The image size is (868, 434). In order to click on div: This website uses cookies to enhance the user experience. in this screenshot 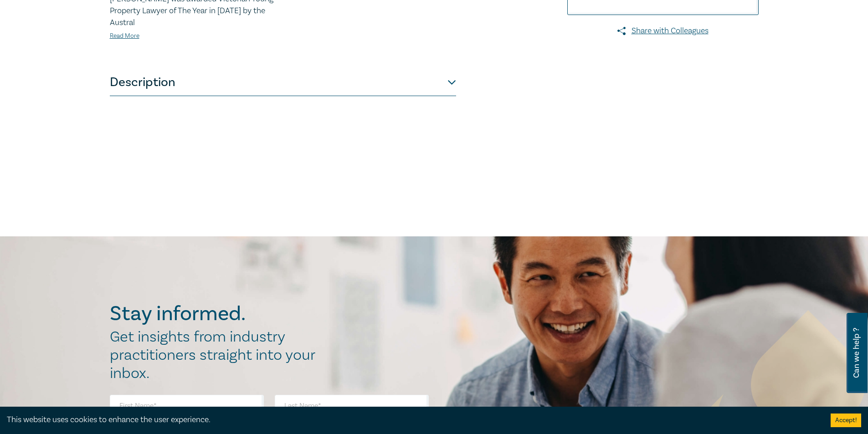, I will do `click(412, 420)`.